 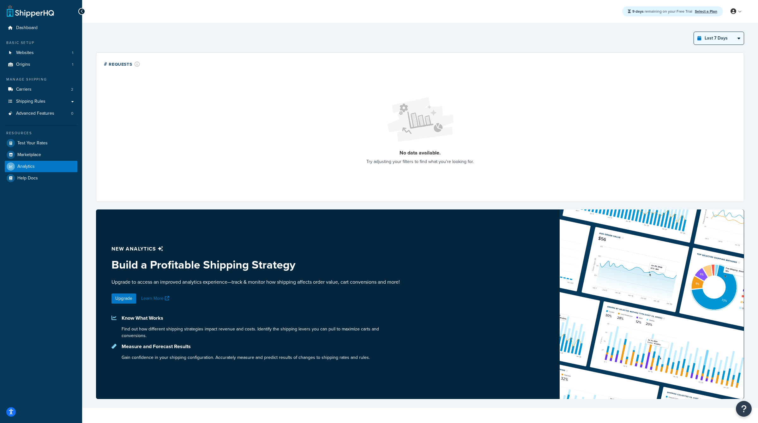 I want to click on span: Analytics, so click(x=26, y=166).